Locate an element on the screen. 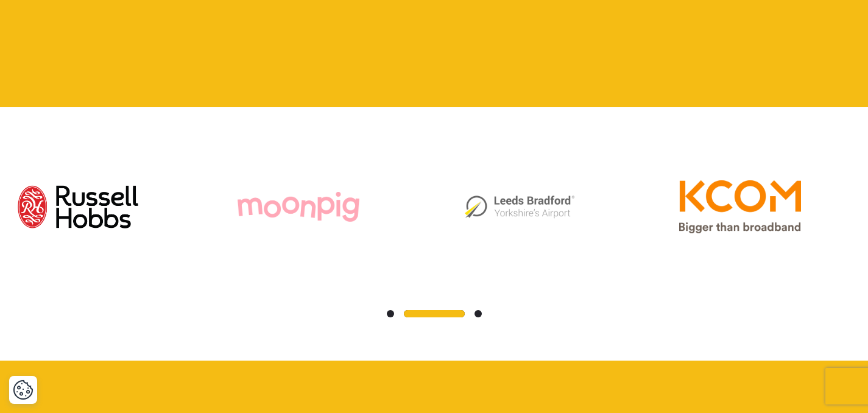 This screenshot has height=413, width=868. button: Cookie Settings is located at coordinates (23, 390).